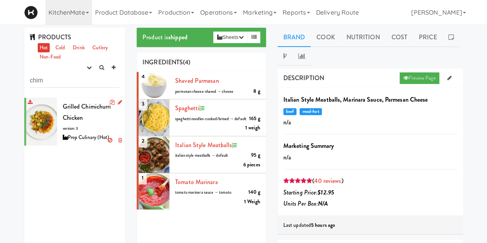  I want to click on b: $12.95, so click(326, 192).